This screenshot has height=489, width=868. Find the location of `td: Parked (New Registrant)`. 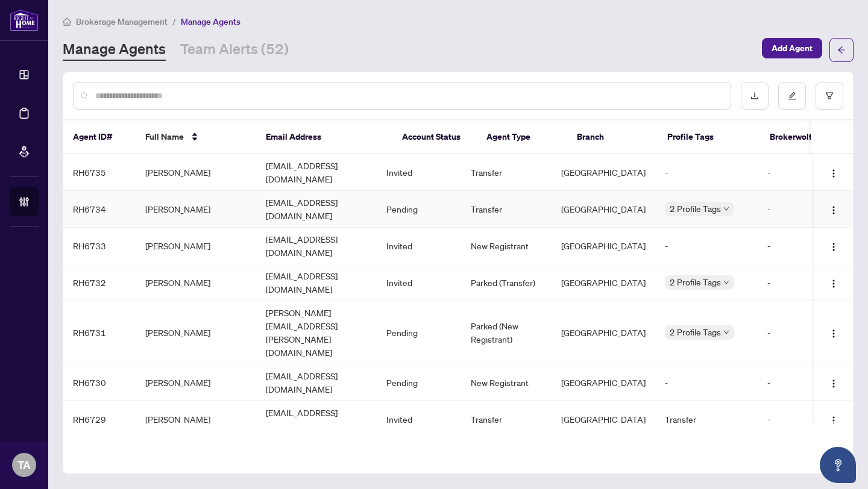

td: Parked (New Registrant) is located at coordinates (507, 332).